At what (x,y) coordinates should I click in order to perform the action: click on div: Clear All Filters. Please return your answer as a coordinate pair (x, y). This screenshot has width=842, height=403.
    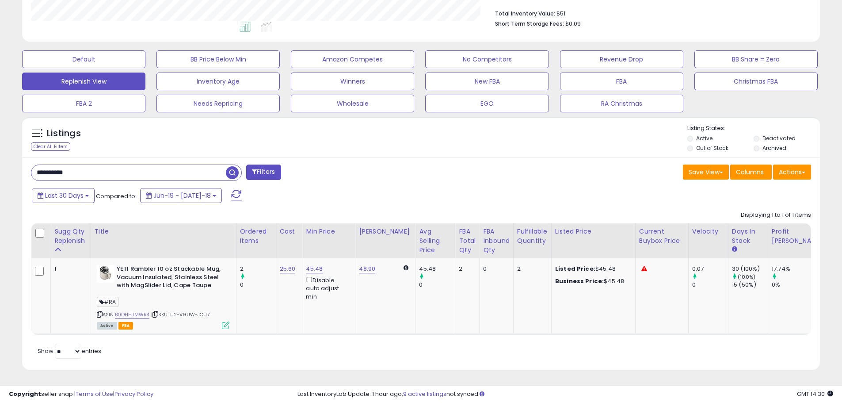
    Looking at the image, I should click on (50, 146).